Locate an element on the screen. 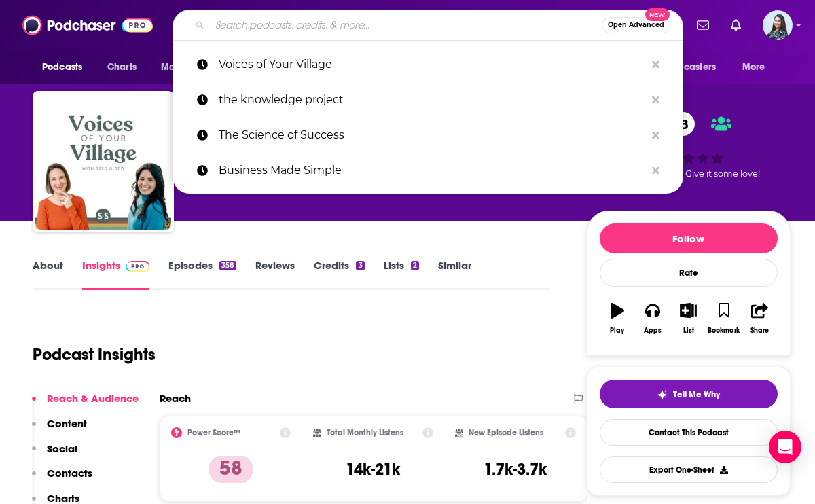 The width and height of the screenshot is (815, 504). p: Business Made Simple is located at coordinates (432, 171).